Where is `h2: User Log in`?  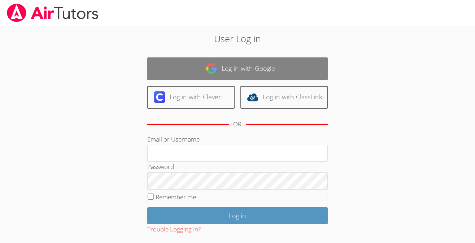
h2: User Log in is located at coordinates (238, 39).